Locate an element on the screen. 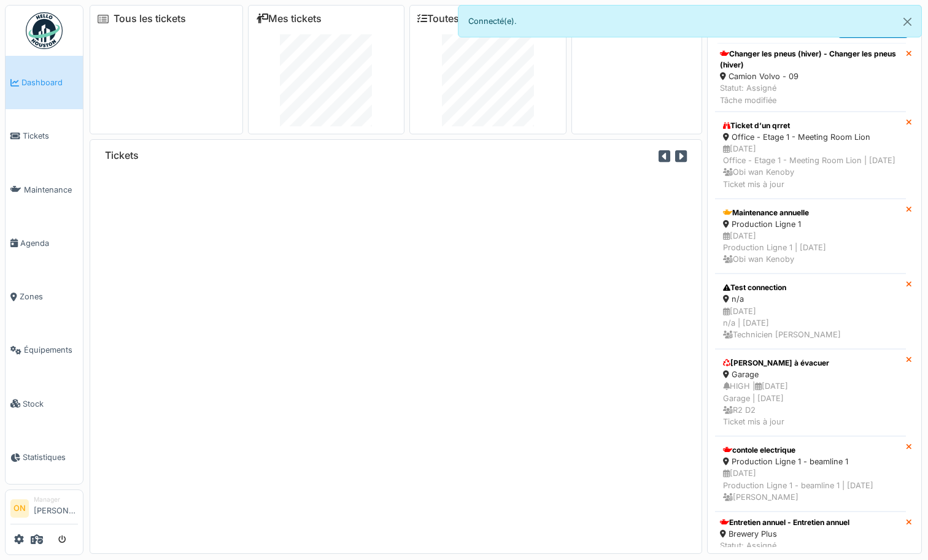 This screenshot has width=928, height=560. div: Production Ligne 1 - beamline 1 is located at coordinates (810, 461).